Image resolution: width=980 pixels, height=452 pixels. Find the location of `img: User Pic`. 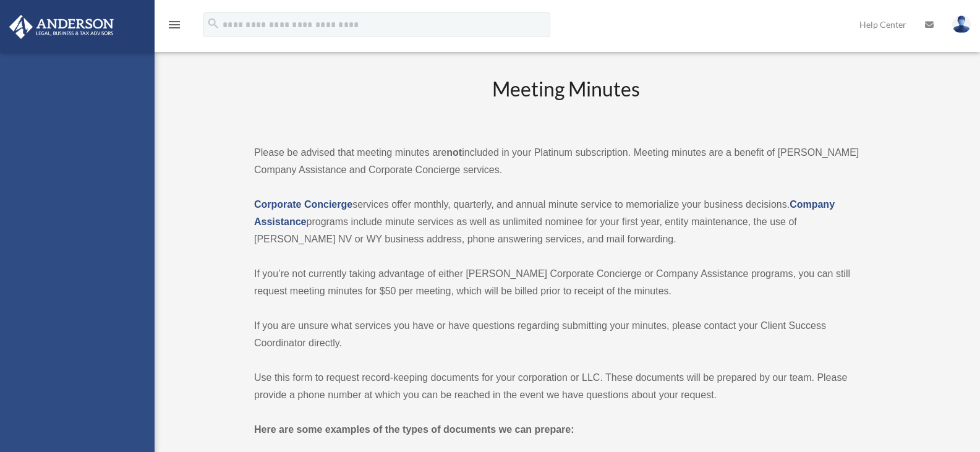

img: User Pic is located at coordinates (961, 24).